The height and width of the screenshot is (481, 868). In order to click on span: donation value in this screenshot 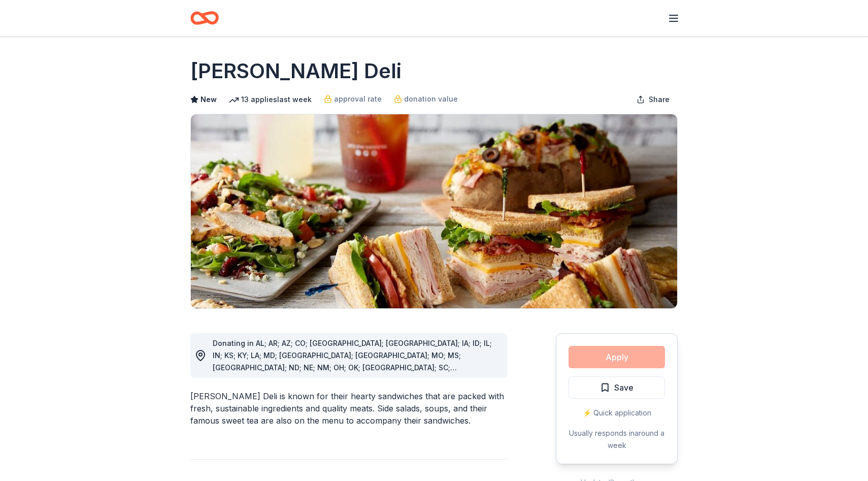, I will do `click(431, 99)`.